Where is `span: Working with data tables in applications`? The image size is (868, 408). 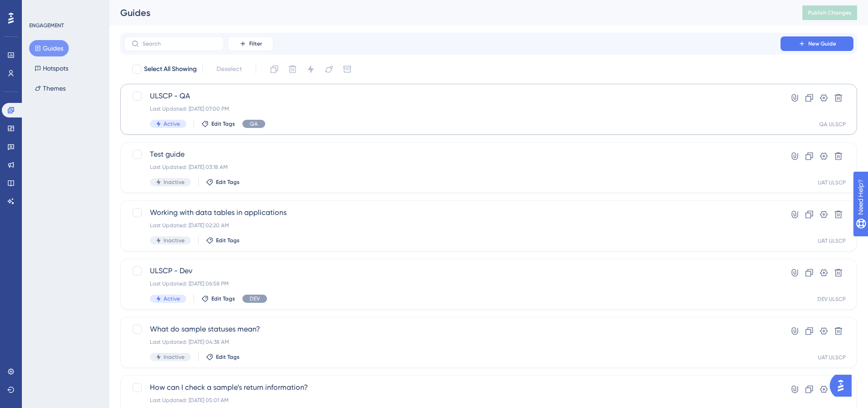
span: Working with data tables in applications is located at coordinates (452, 212).